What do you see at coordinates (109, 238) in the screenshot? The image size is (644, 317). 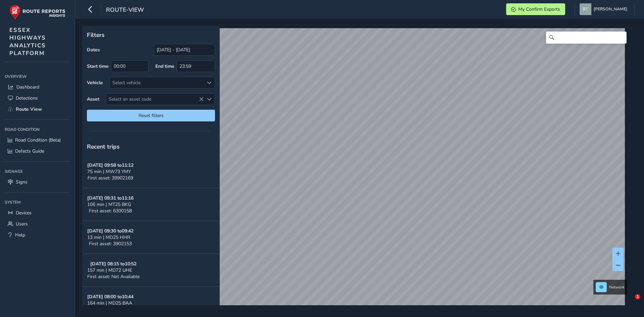 I see `span: 13 min | MD25 HHR` at bounding box center [109, 238].